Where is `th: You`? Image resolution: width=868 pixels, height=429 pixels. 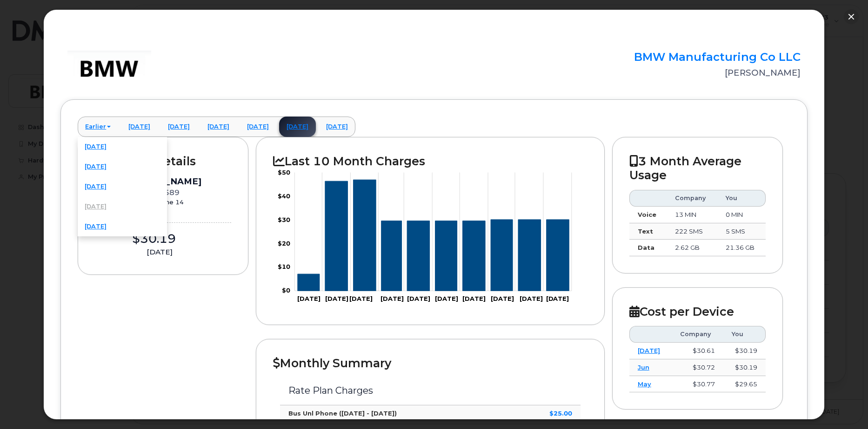 th: You is located at coordinates (744, 335).